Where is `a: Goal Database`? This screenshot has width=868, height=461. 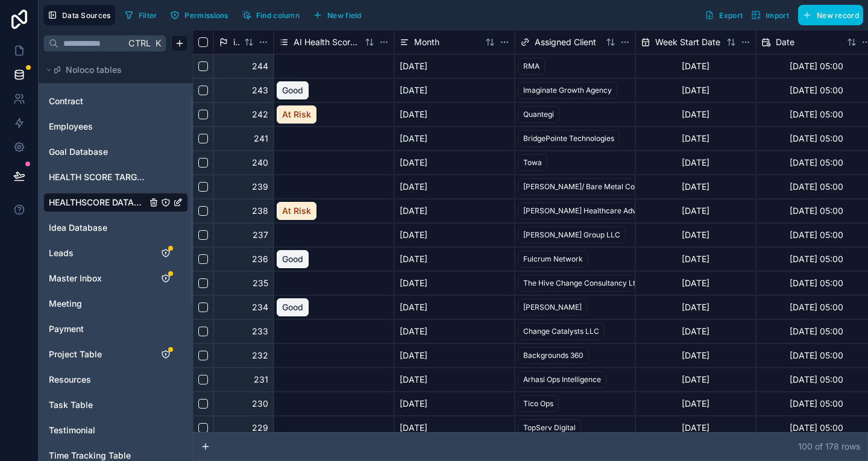 a: Goal Database is located at coordinates (98, 152).